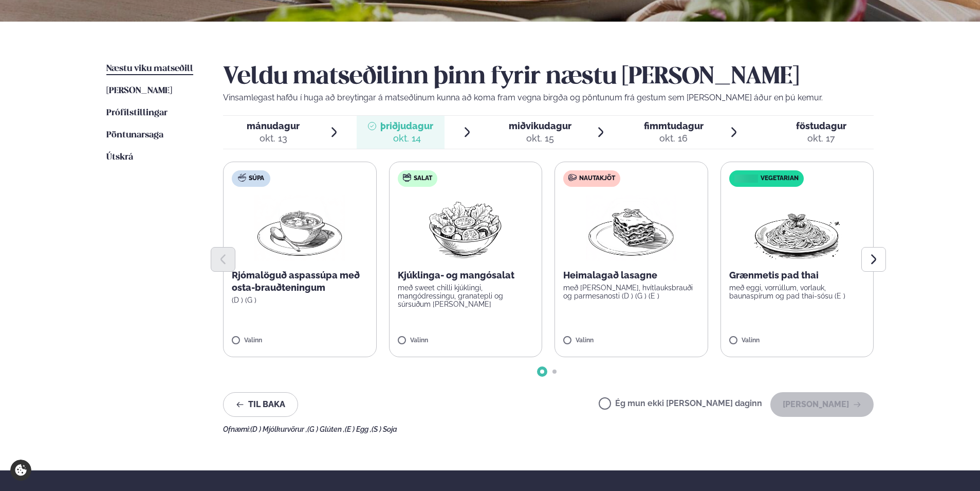 The width and height of the screenshot is (980, 491). What do you see at coordinates (466, 275) in the screenshot?
I see `p: Kjúklinga- og mangósalat` at bounding box center [466, 275].